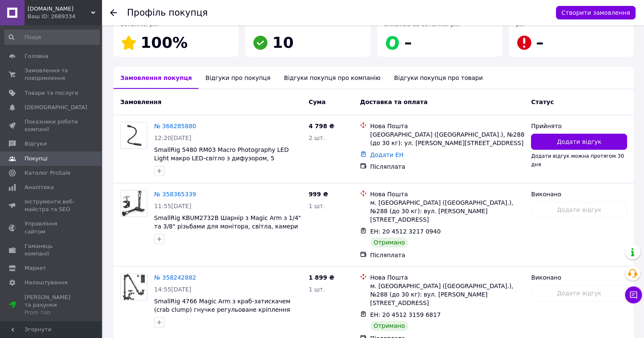 The width and height of the screenshot is (644, 338). What do you see at coordinates (387, 155) in the screenshot?
I see `a: Додати ЕН` at bounding box center [387, 155].